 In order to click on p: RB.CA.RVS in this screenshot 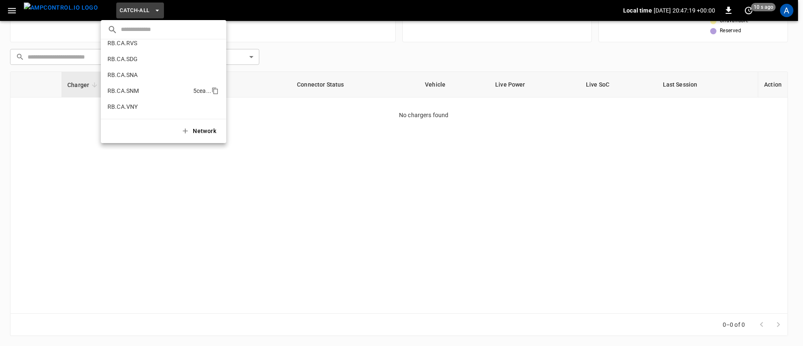, I will do `click(122, 43)`.